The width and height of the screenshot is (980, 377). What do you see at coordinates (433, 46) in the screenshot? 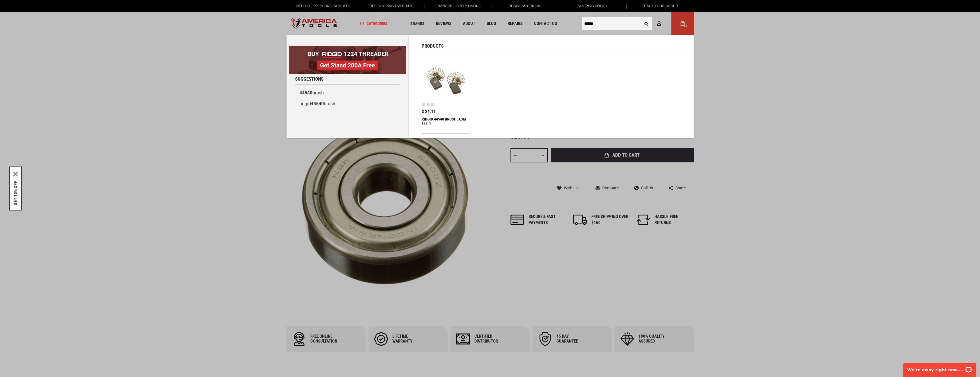
I see `span: Products` at bounding box center [433, 46].